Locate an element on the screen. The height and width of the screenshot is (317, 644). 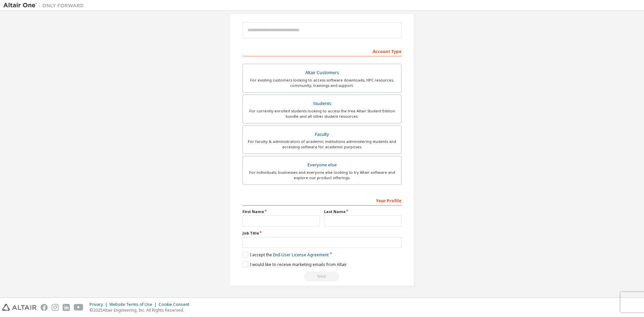
label: Job Title is located at coordinates (322, 233).